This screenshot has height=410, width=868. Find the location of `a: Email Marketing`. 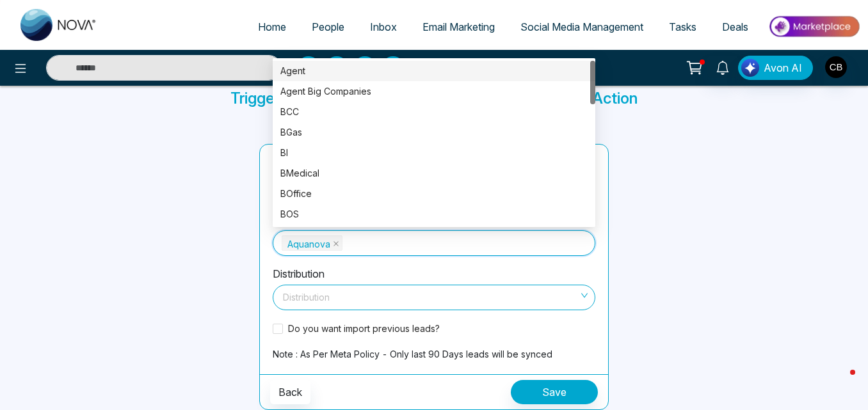

a: Email Marketing is located at coordinates (458, 27).